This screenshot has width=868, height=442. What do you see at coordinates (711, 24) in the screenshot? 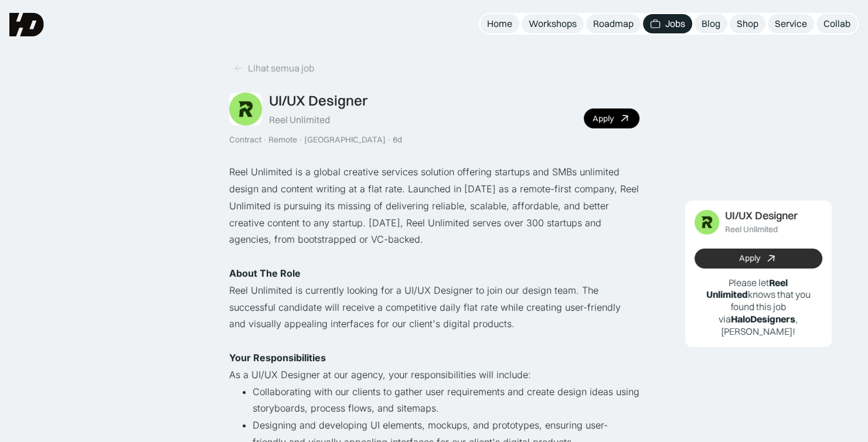
I see `a: Blog` at bounding box center [711, 24].